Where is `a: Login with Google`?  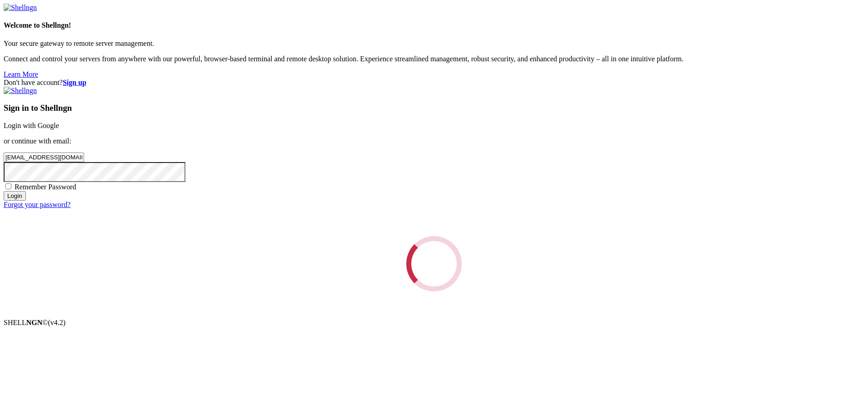 a: Login with Google is located at coordinates (31, 125).